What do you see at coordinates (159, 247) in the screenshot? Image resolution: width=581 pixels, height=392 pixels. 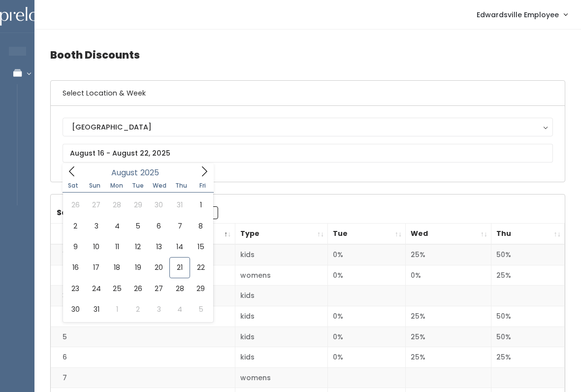 I see `span: August 13, 2025` at bounding box center [159, 247].